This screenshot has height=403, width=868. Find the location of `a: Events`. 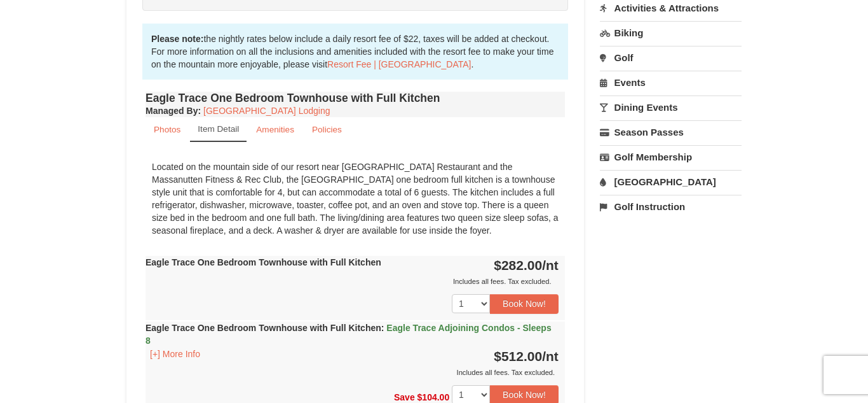

a: Events is located at coordinates (670, 82).